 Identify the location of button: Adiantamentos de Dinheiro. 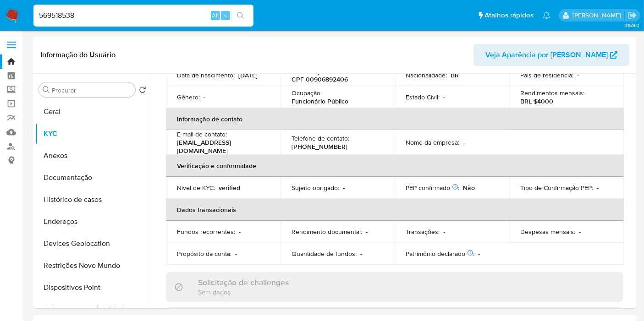
(93, 310).